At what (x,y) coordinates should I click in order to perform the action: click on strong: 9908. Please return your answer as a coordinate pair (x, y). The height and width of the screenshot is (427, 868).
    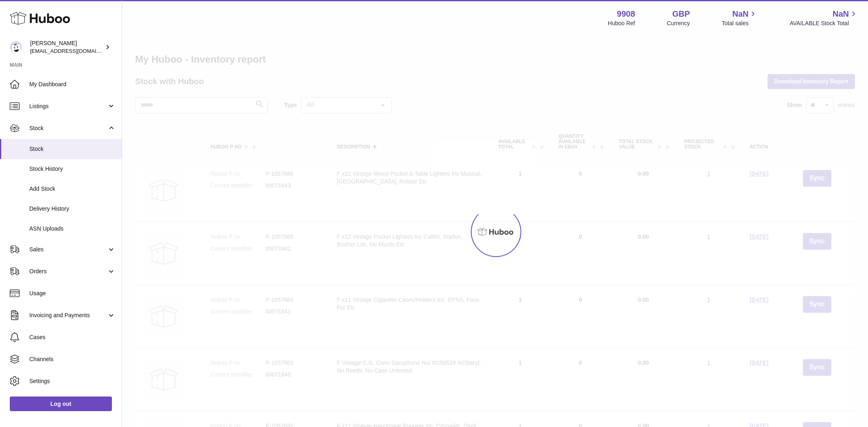
    Looking at the image, I should click on (626, 14).